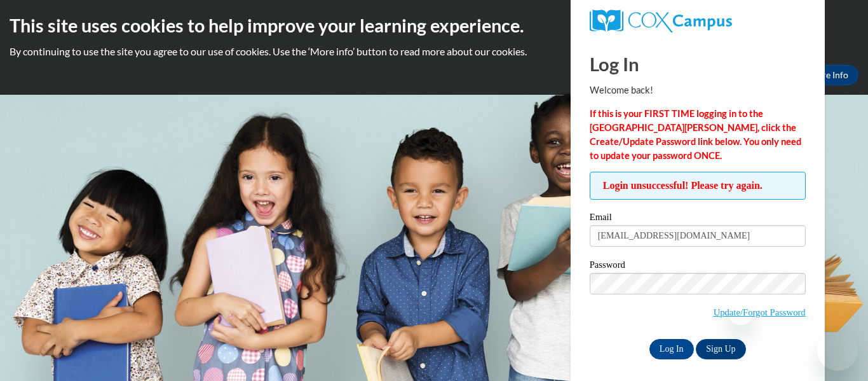 Image resolution: width=868 pixels, height=381 pixels. Describe the element at coordinates (434, 25) in the screenshot. I see `h2: This site uses cookies to help improve your learning experience.` at that location.